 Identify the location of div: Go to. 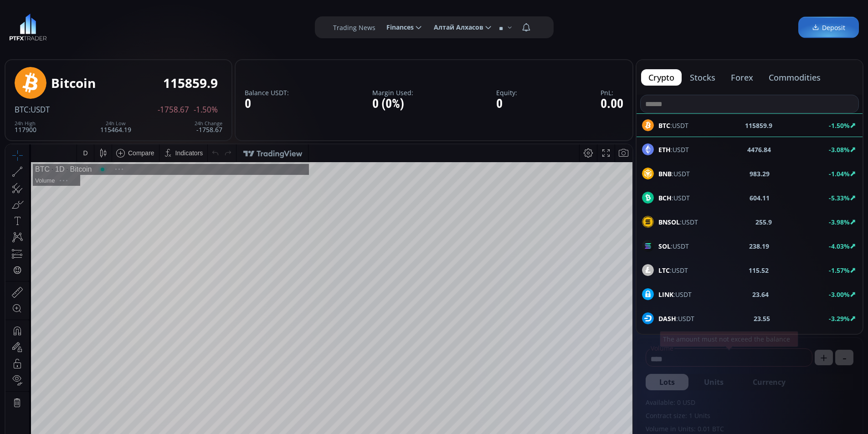
(129, 403).